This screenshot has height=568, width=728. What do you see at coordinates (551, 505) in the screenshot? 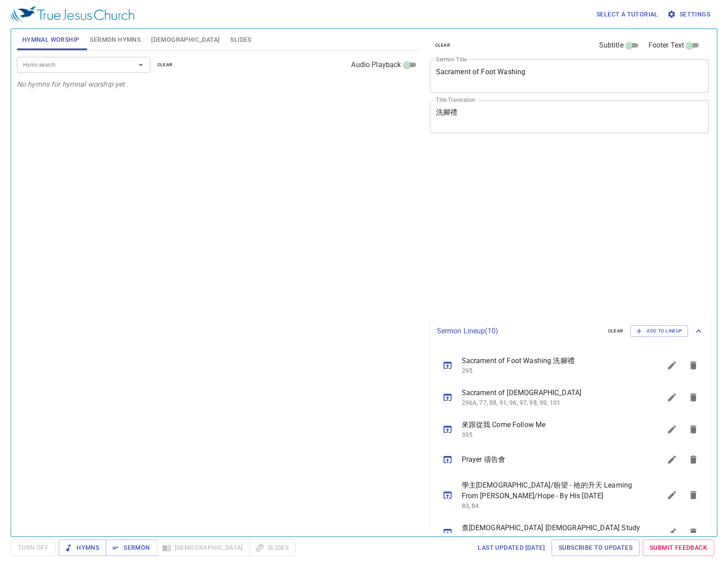
I see `p: 83, 84` at bounding box center [551, 505].